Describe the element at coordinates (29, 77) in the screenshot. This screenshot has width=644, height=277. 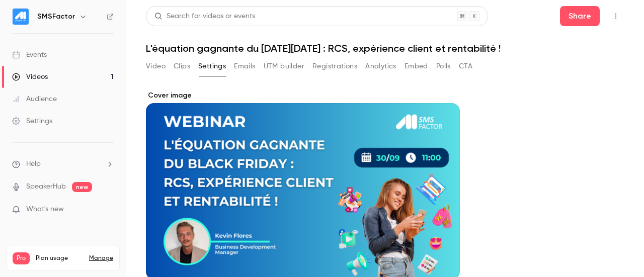
I see `div: Videos` at that location.